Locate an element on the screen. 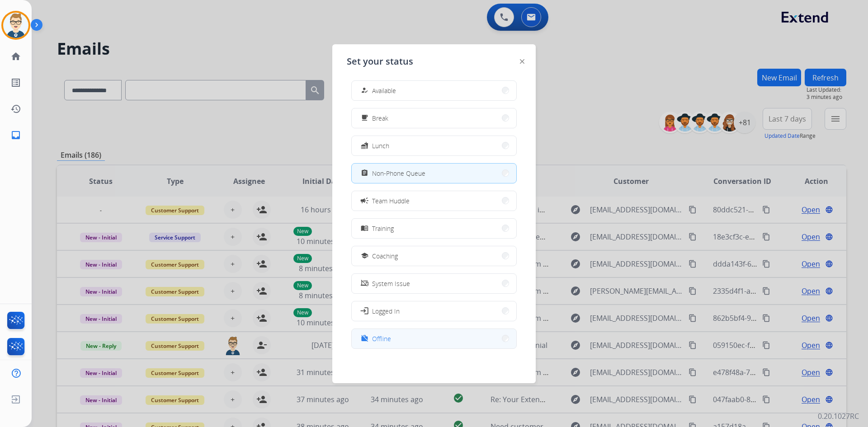 Image resolution: width=868 pixels, height=427 pixels. img: avatar is located at coordinates (16, 25).